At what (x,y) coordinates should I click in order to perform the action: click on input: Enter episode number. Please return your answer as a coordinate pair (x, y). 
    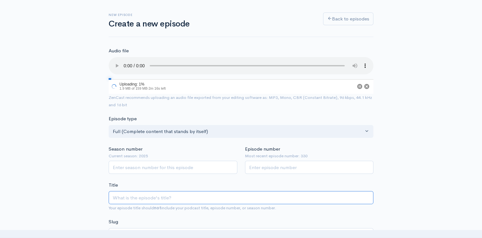
    Looking at the image, I should click on (309, 167).